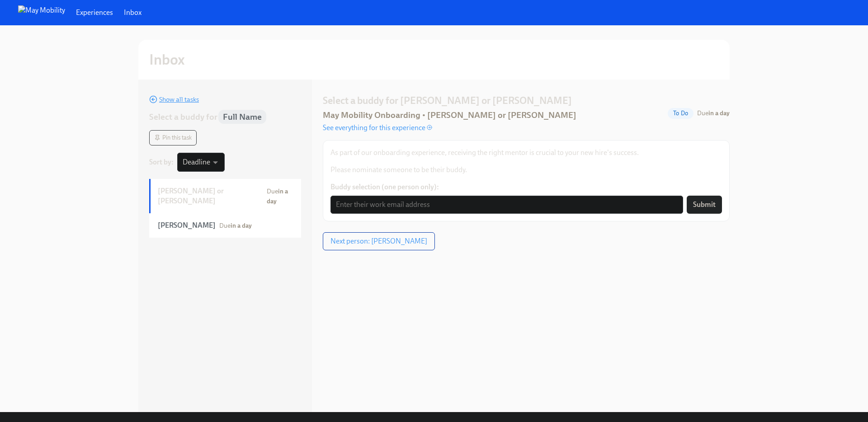 The height and width of the screenshot is (422, 868). What do you see at coordinates (132, 12) in the screenshot?
I see `a: Inbox` at bounding box center [132, 12].